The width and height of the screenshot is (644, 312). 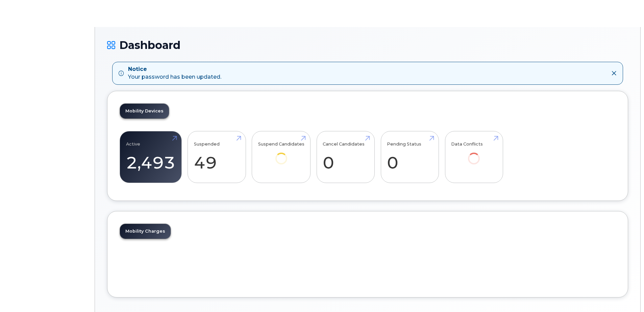 I want to click on a: Cancel Candidates 0, so click(x=345, y=157).